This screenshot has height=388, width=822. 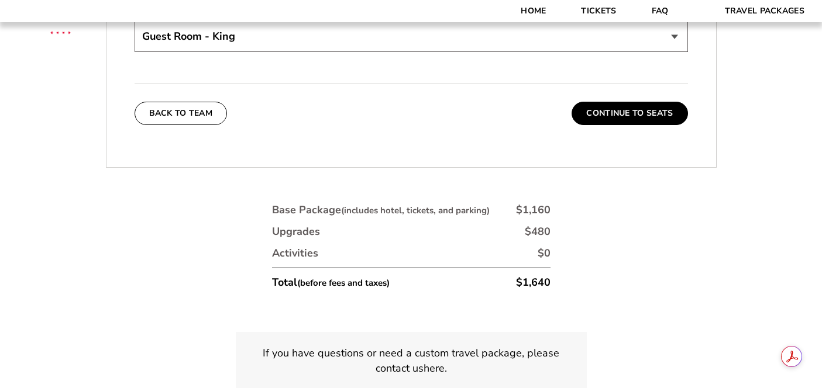 What do you see at coordinates (415, 211) in the screenshot?
I see `small: (includes hotel, tickets, and parking)` at bounding box center [415, 211].